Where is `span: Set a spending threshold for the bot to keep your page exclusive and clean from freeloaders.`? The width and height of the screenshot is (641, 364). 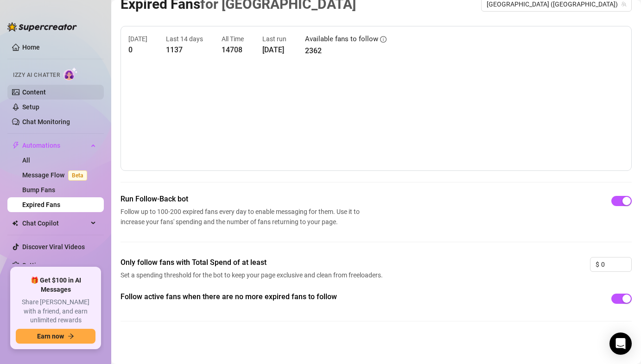
span: Set a spending threshold for the bot to keep your page exclusive and clean from freeloaders. is located at coordinates (253, 275).